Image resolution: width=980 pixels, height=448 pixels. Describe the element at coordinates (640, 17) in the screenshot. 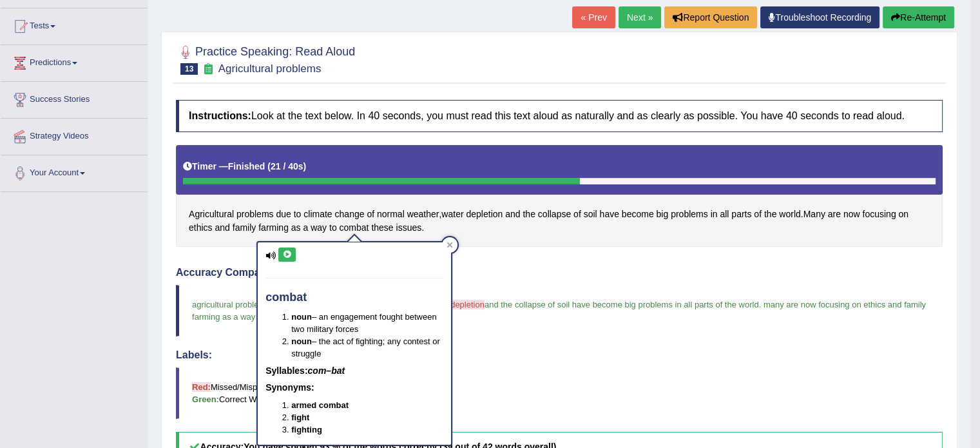

I see `a: Next »` at that location.